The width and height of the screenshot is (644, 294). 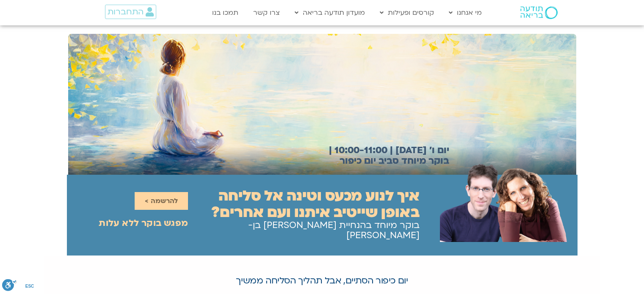 I want to click on h2: מפגש בוקר ללא עלות, so click(x=143, y=224).